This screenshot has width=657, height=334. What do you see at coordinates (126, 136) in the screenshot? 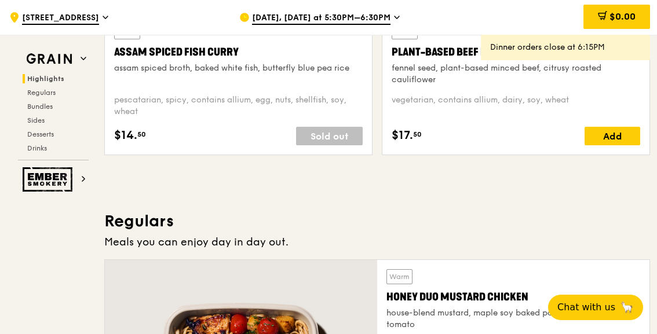
I see `span: $14.` at bounding box center [126, 136].